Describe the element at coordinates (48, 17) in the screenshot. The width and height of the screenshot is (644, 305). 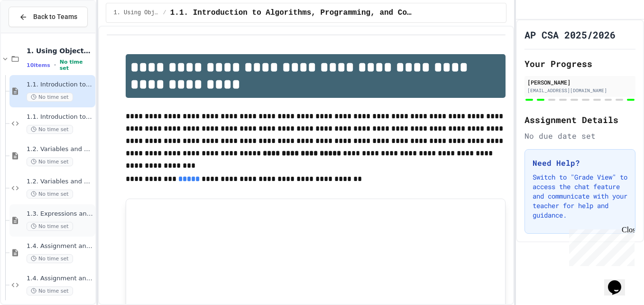
I see `button: Back to Teams` at that location.